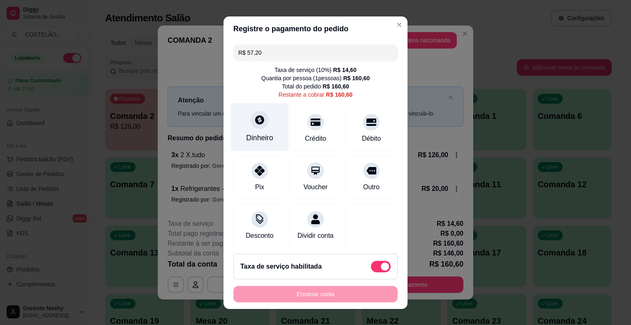 Image resolution: width=631 pixels, height=325 pixels. What do you see at coordinates (315, 70) in the screenshot?
I see `div: Taxa de serviço ( 10 %)` at bounding box center [315, 70].